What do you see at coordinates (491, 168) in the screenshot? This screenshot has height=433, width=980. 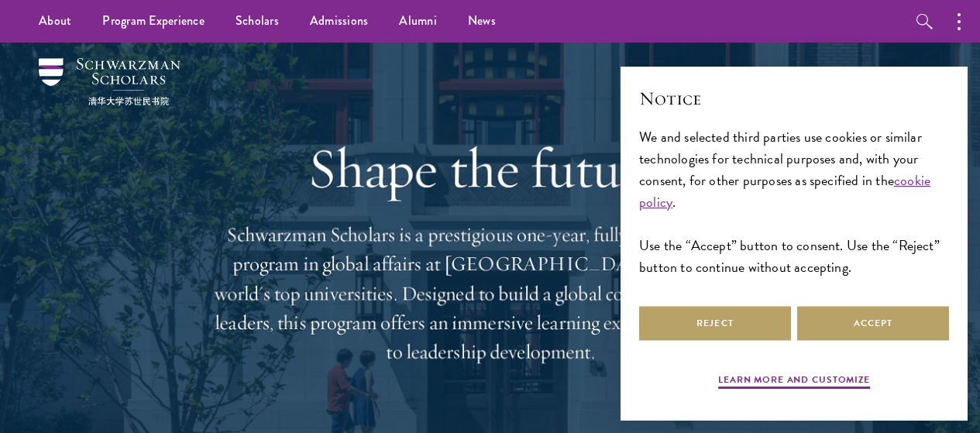 I see `h1: Shape the future.` at bounding box center [491, 168].